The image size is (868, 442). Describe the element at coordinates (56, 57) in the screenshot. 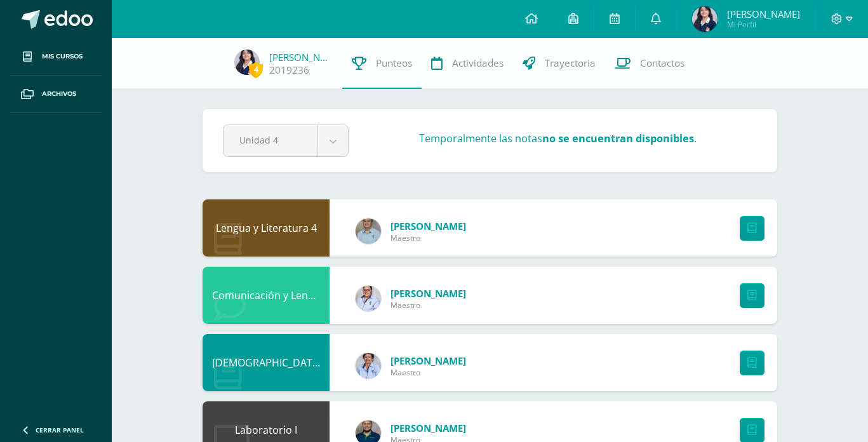

I see `a: Mis cursos` at that location.